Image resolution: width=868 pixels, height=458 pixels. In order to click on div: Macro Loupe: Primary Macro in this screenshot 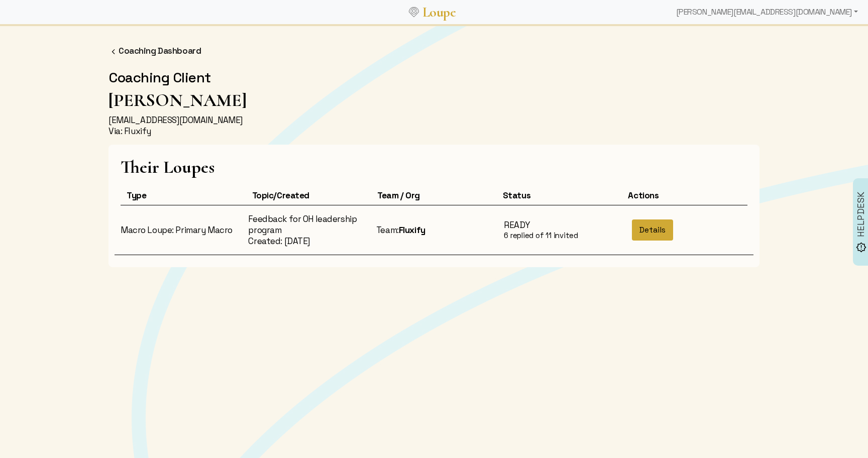, I will do `click(178, 230)`.